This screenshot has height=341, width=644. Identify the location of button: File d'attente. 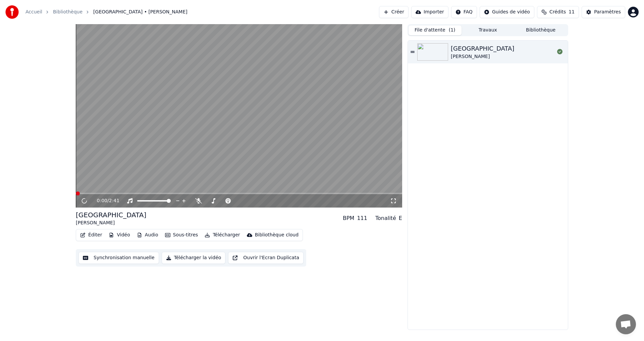
(435, 30).